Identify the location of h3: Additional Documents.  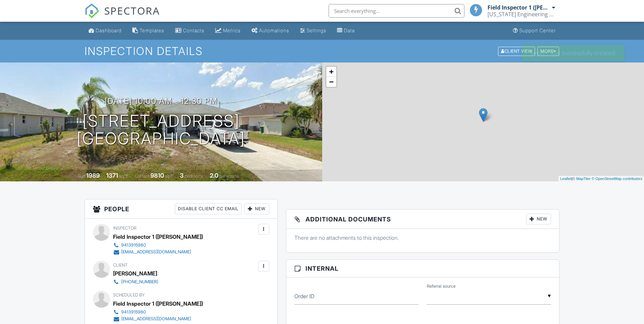
(423, 219).